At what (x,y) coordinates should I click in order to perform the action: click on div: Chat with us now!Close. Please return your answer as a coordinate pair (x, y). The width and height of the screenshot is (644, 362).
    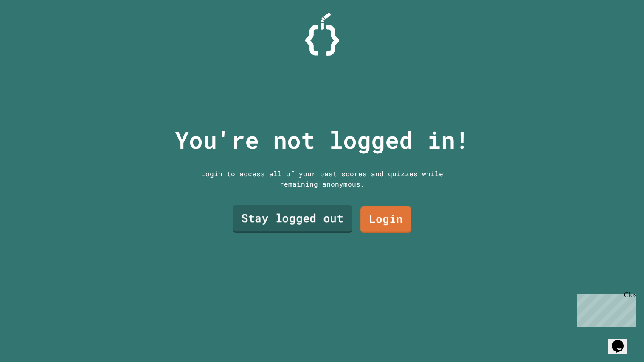
    Looking at the image, I should click on (31, 29).